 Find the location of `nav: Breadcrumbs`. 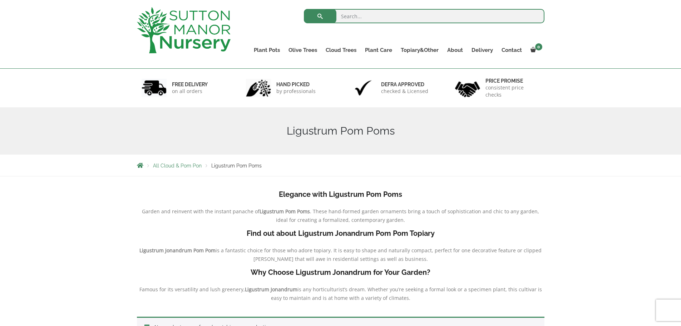

nav: Breadcrumbs is located at coordinates (341, 165).